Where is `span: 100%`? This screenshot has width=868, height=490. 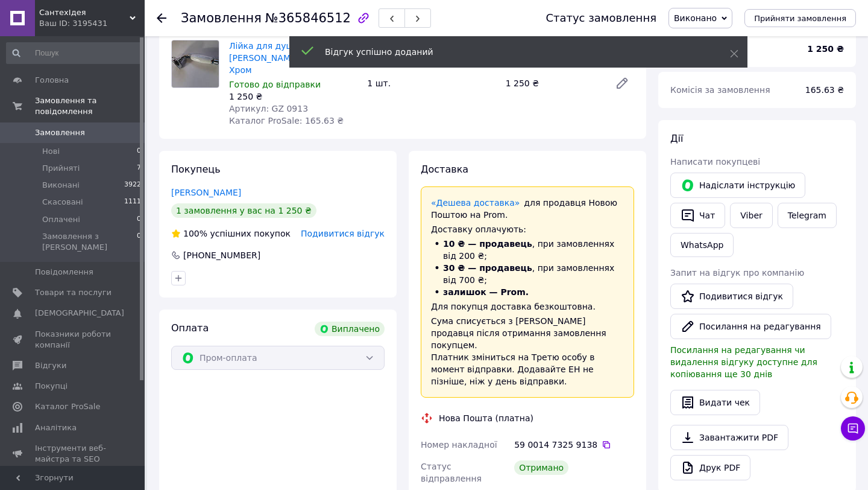
span: 100% is located at coordinates (196, 234).